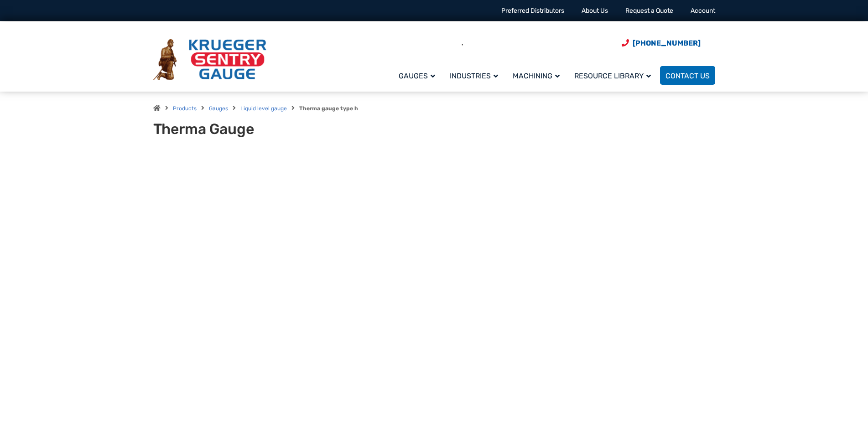 This screenshot has height=427, width=868. Describe the element at coordinates (703, 11) in the screenshot. I see `a: Account` at that location.